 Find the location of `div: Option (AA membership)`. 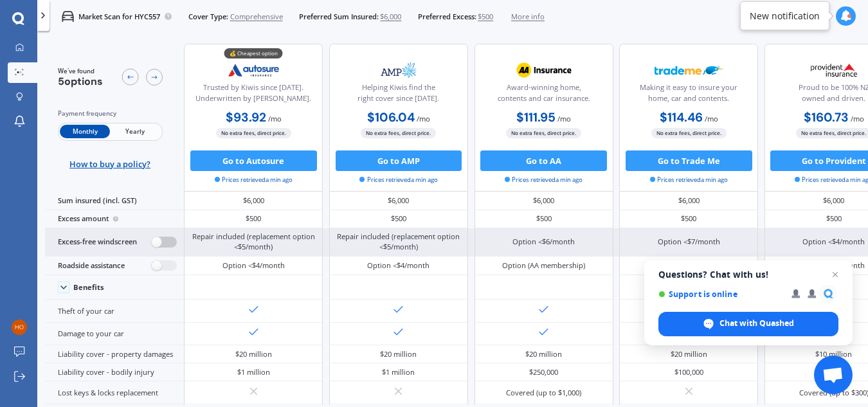

div: Option (AA membership) is located at coordinates (544, 266).